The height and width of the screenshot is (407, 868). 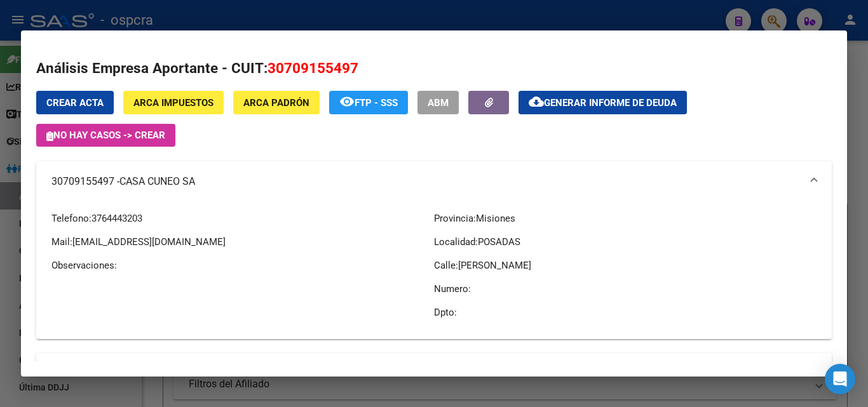 What do you see at coordinates (495, 218) in the screenshot?
I see `span: Misiones` at bounding box center [495, 218].